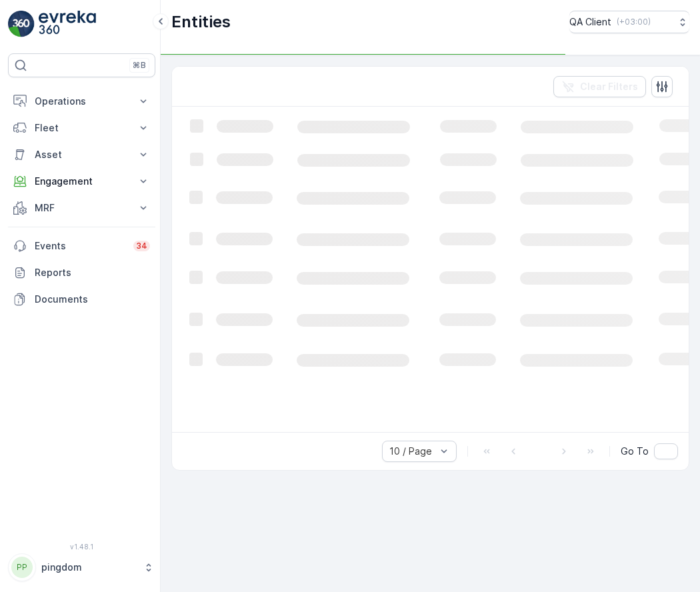  I want to click on button: Asset, so click(81, 155).